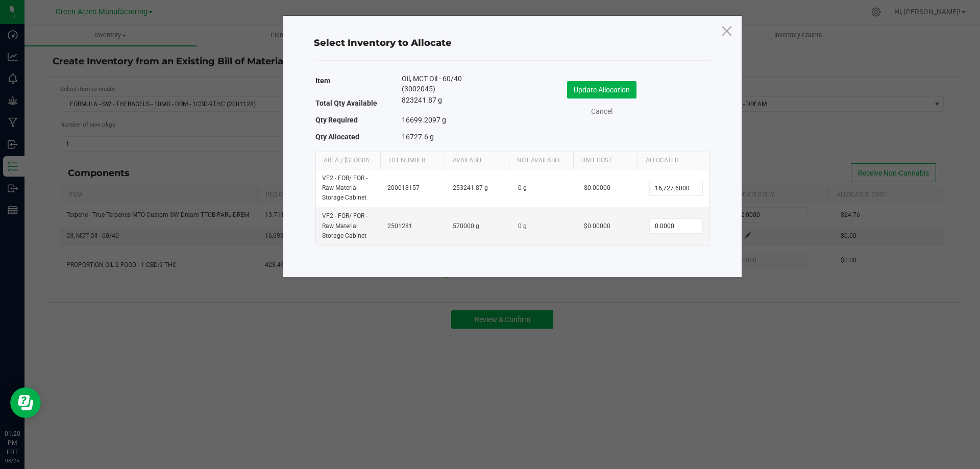 The width and height of the screenshot is (980, 469). Describe the element at coordinates (412, 161) in the screenshot. I see `th: Lot Number` at that location.